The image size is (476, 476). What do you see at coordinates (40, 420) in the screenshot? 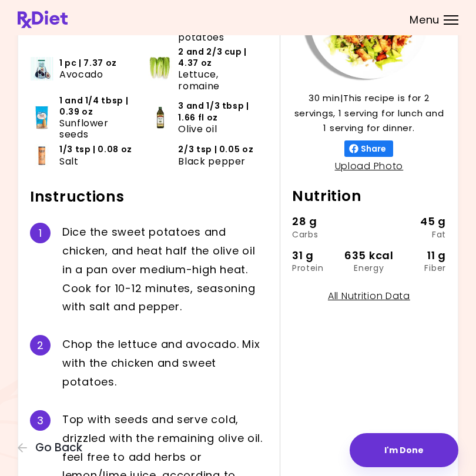
I see `div: 3` at bounding box center [40, 420].